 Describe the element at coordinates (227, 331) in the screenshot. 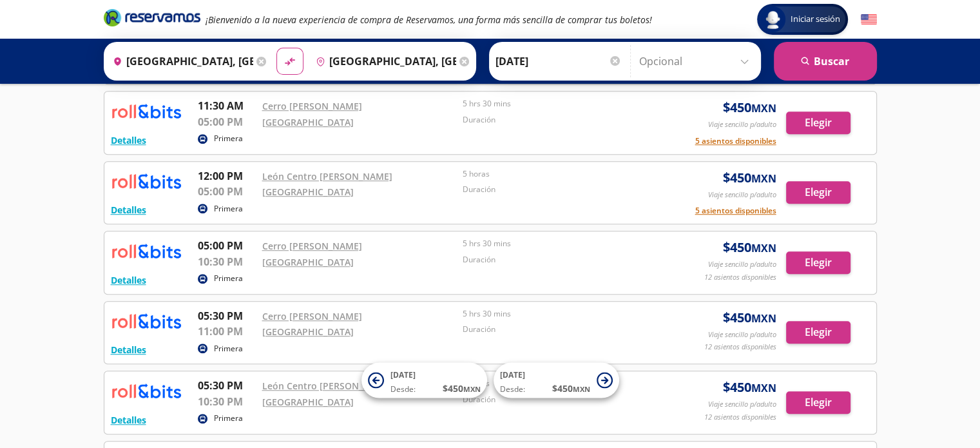

I see `p: 11:00 PM` at that location.